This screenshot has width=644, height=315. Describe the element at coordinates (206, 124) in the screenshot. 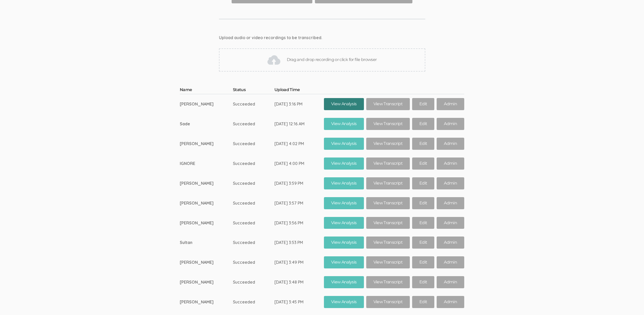

I see `td: Sade` at that location.